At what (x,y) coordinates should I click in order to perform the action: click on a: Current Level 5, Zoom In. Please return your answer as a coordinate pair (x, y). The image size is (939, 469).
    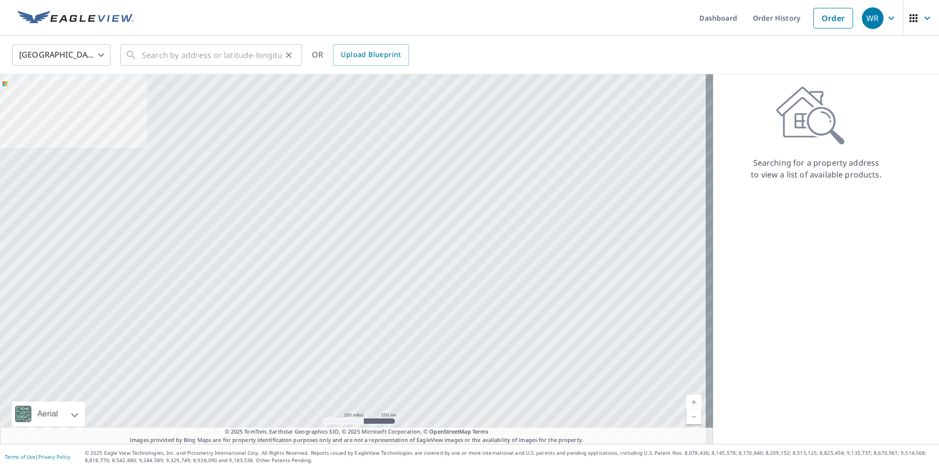
    Looking at the image, I should click on (694, 402).